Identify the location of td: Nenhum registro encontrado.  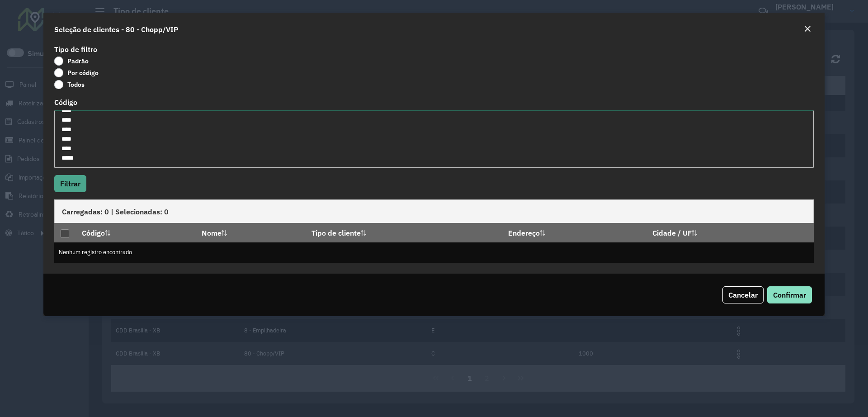
(434, 253).